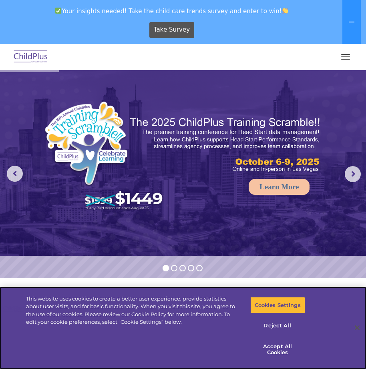  Describe the element at coordinates (31, 57) in the screenshot. I see `img: ChildPlus by Procare Solutions` at that location.